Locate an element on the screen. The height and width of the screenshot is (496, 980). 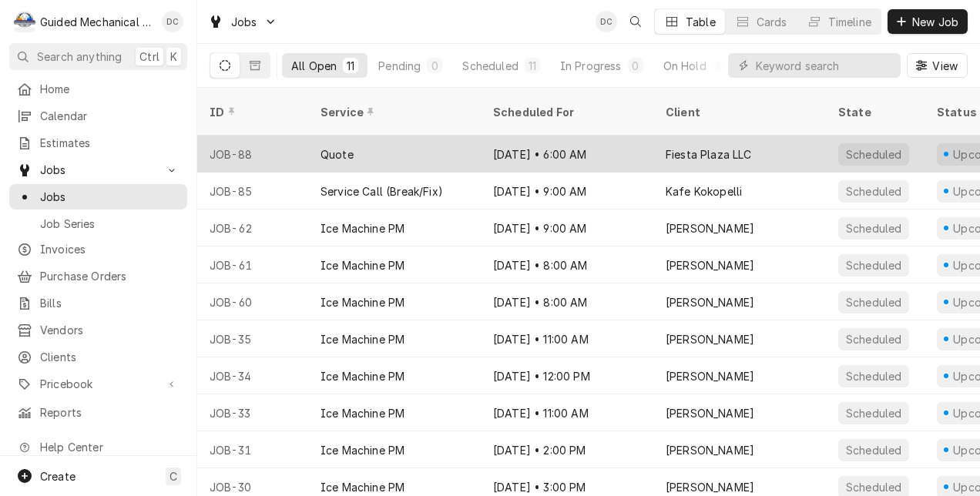
div: ID is located at coordinates (251, 112).